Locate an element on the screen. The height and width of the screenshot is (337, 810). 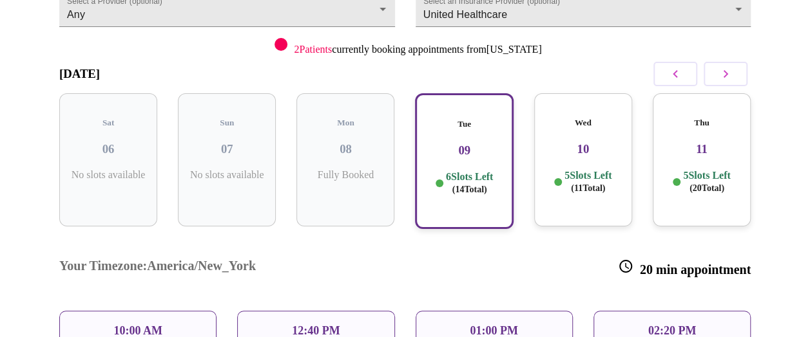
span: 2 Patients is located at coordinates (312, 49).